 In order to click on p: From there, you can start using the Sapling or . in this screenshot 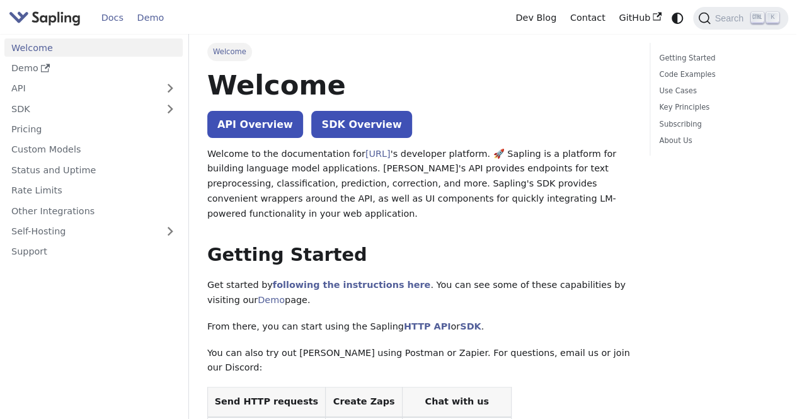, I will do `click(419, 327)`.